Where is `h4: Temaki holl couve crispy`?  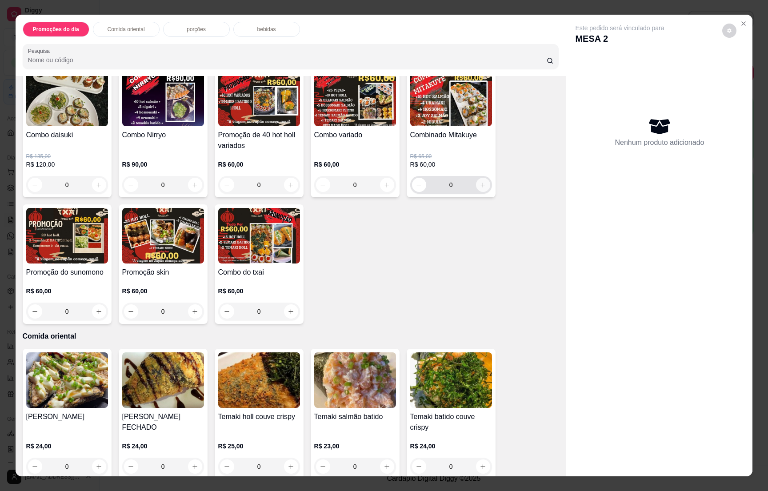 h4: Temaki holl couve crispy is located at coordinates (259, 417).